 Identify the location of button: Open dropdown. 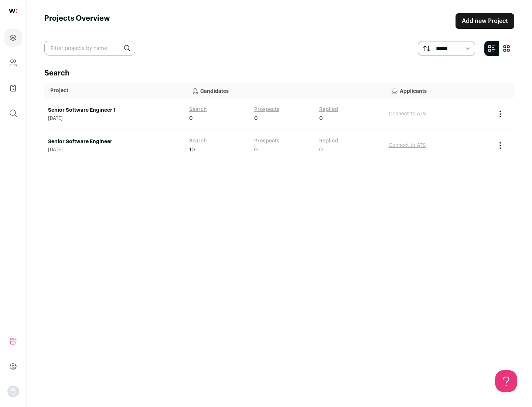
(14, 391).